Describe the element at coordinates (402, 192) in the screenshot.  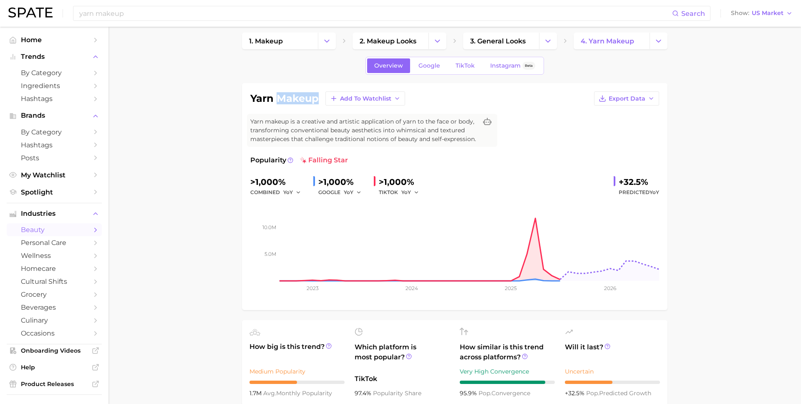
I see `div: TIKTOK` at that location.